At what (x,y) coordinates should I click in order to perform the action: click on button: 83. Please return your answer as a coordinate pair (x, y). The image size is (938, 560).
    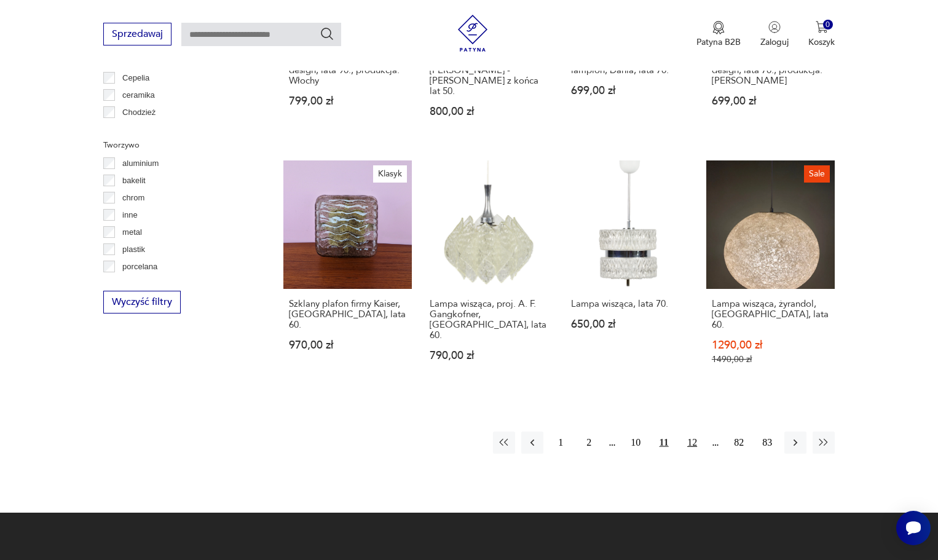
    Looking at the image, I should click on (768, 442).